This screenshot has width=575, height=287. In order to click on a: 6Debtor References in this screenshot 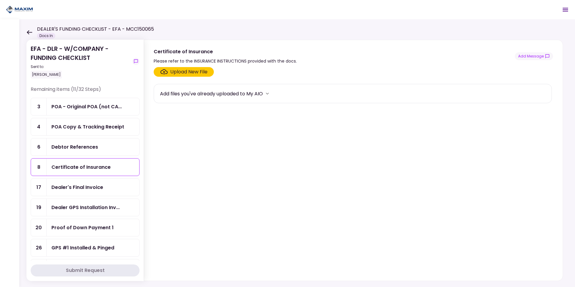, I will do `click(85, 147)`.